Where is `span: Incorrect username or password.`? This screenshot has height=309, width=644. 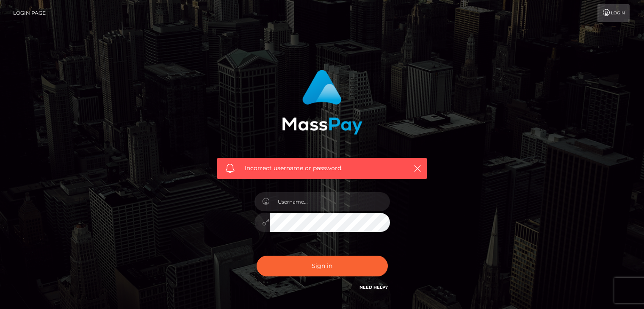
span: Incorrect username or password. is located at coordinates (322, 168).